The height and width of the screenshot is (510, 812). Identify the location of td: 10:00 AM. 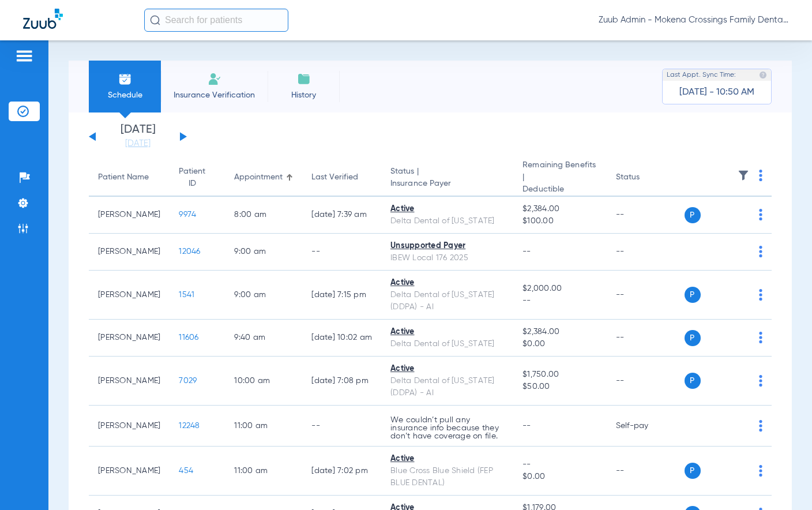
(264, 381).